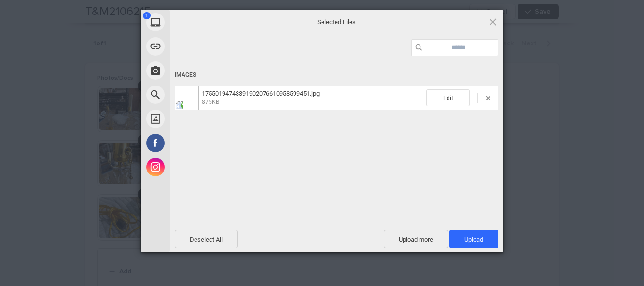 Image resolution: width=644 pixels, height=286 pixels. I want to click on div: Take Photo, so click(199, 71).